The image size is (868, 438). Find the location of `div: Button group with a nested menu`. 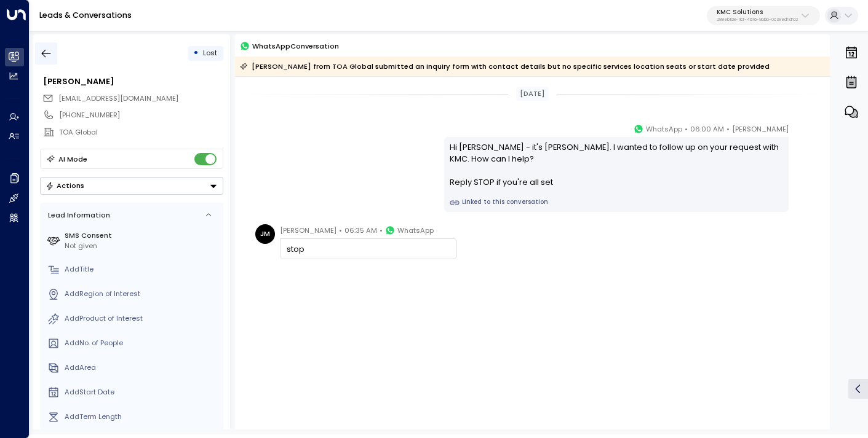

div: Button group with a nested menu is located at coordinates (132, 186).